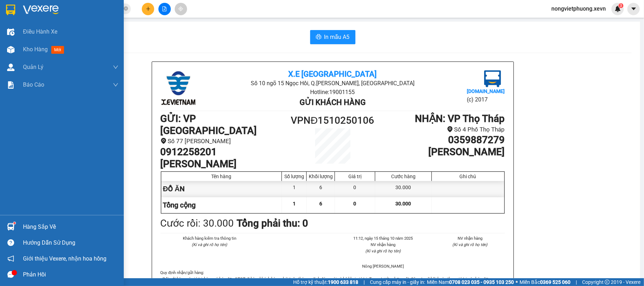 Image resolution: width=644 pixels, height=286 pixels. Describe the element at coordinates (321, 203) in the screenshot. I see `span: 6` at that location.